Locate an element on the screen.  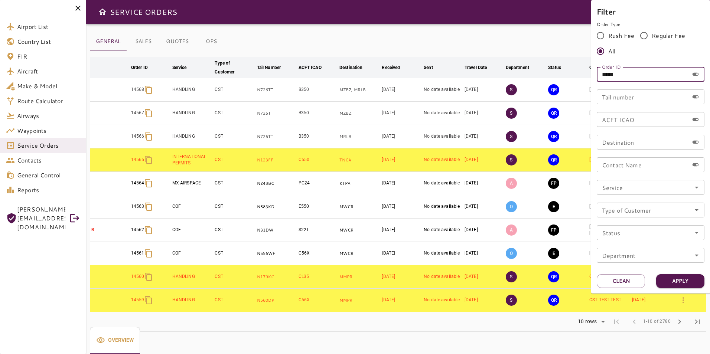
p: Order Type is located at coordinates (650, 25).